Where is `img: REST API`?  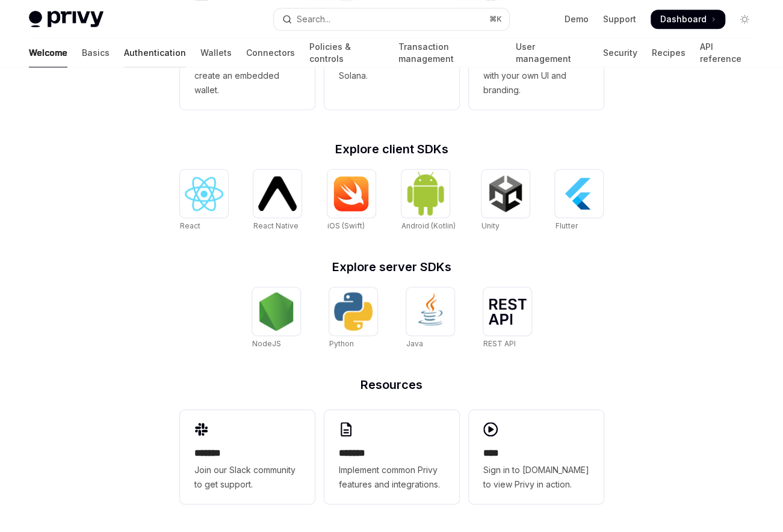 img: REST API is located at coordinates (507, 311).